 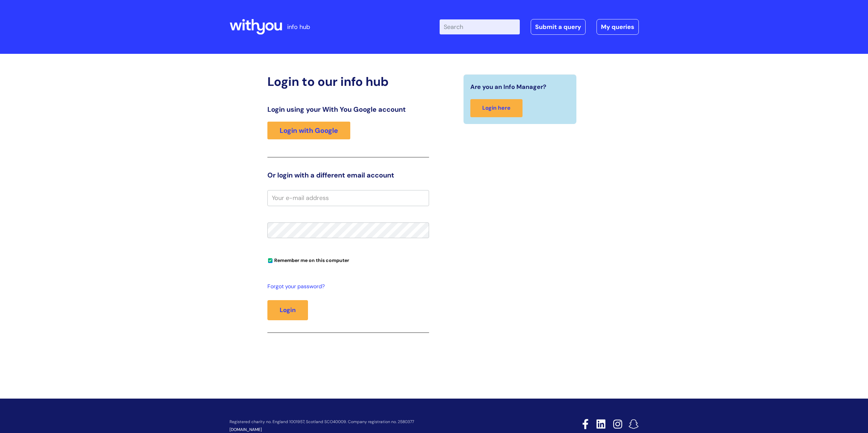 What do you see at coordinates (348, 82) in the screenshot?
I see `h2: Login to our info hub` at bounding box center [348, 82].